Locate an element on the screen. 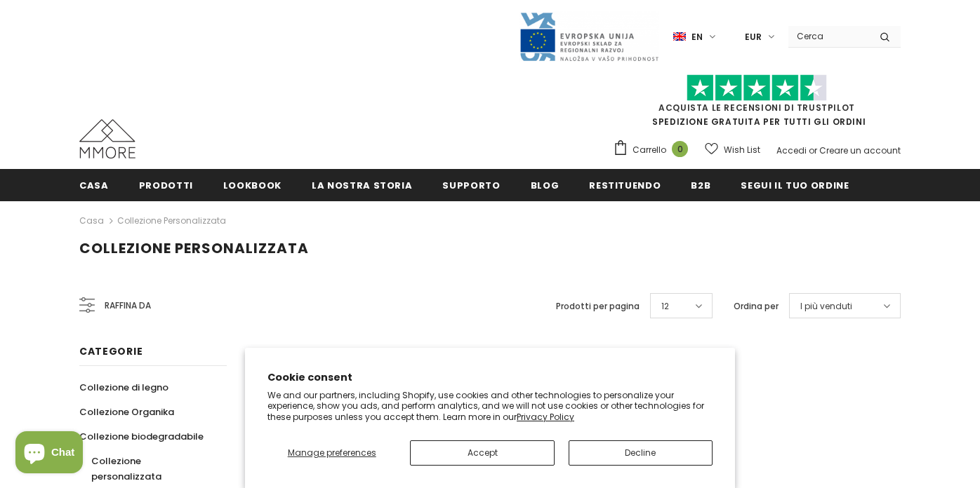 Image resolution: width=980 pixels, height=488 pixels. a: Collezione Organika is located at coordinates (126, 412).